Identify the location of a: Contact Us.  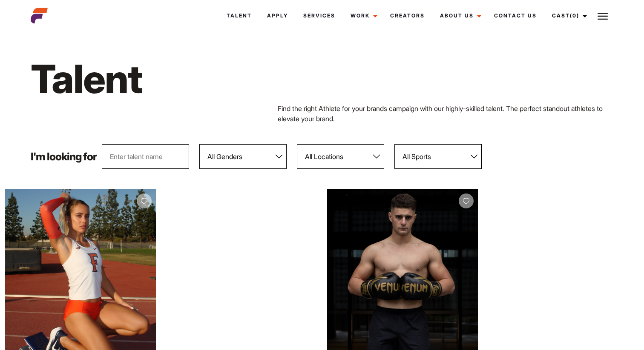
(515, 16).